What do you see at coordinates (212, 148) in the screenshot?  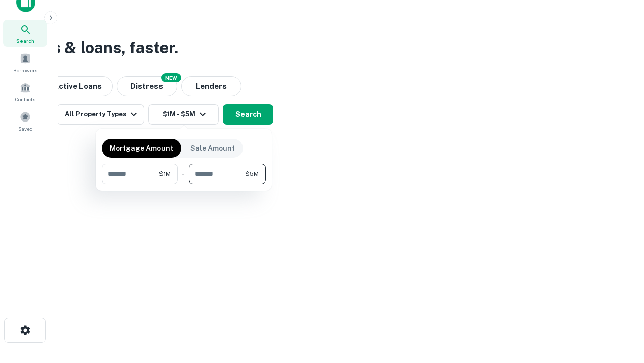 I see `p: Sale Amount` at bounding box center [212, 148].